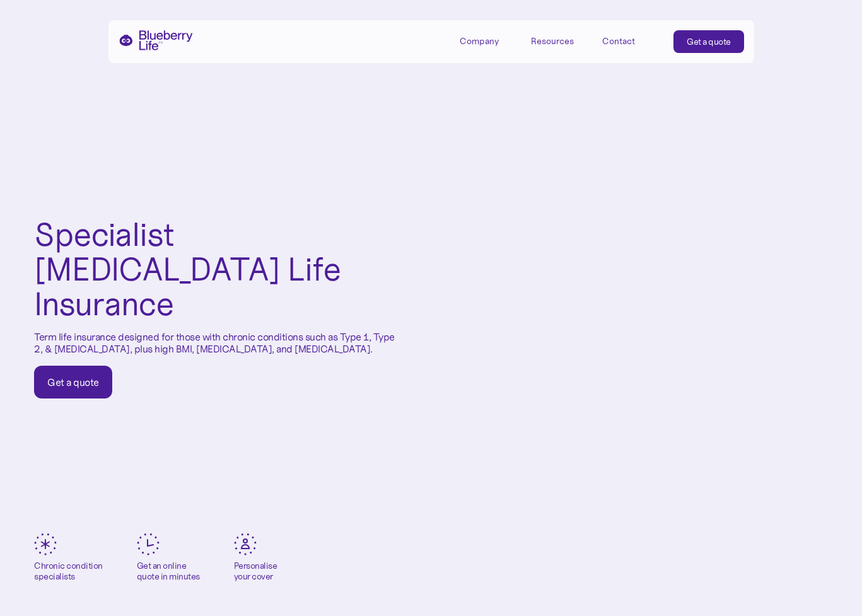 The height and width of the screenshot is (616, 862). I want to click on div: Contact, so click(619, 41).